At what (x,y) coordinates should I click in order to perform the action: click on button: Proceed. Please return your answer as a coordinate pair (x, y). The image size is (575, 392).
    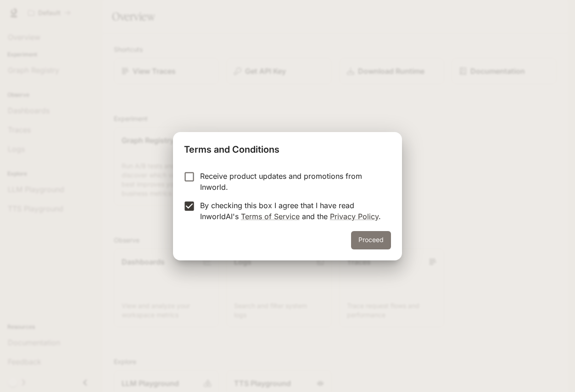
    Looking at the image, I should click on (370, 240).